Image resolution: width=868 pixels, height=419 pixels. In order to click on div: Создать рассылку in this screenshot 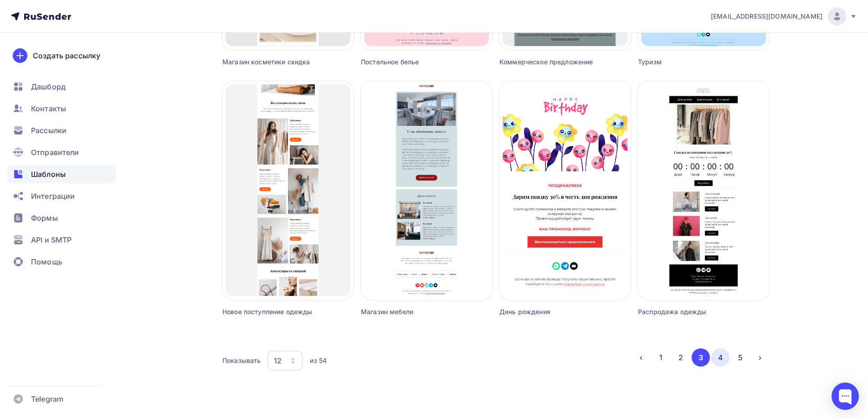, I will do `click(66, 56)`.